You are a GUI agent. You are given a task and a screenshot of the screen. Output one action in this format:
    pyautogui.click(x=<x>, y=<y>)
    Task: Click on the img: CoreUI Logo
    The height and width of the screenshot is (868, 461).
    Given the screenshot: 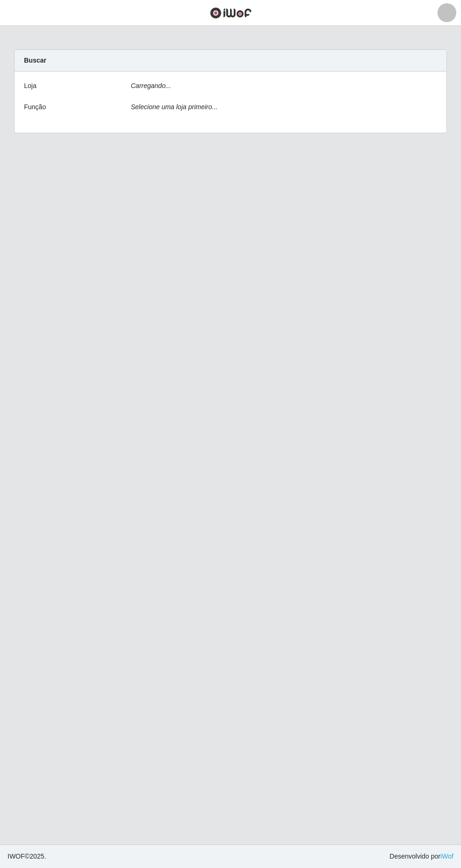 What is the action you would take?
    pyautogui.click(x=230, y=13)
    